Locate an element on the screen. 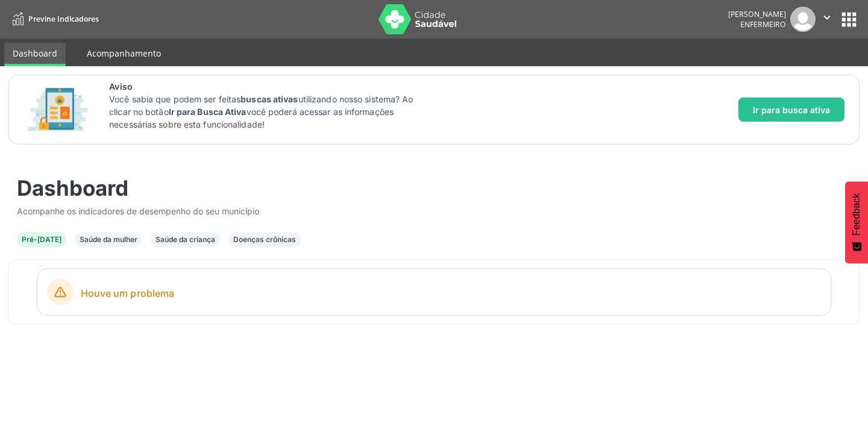  img: img is located at coordinates (803, 20).